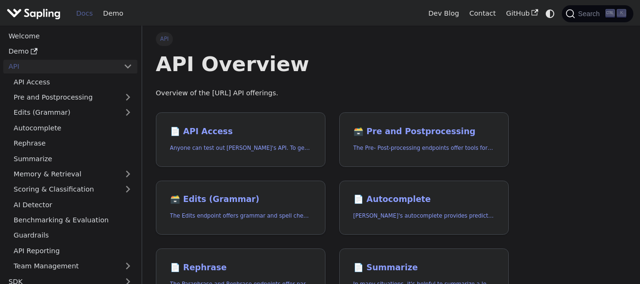 The width and height of the screenshot is (640, 284). Describe the element at coordinates (241, 148) in the screenshot. I see `p: Anyone can test out Sapling's API. To get started with the API, simply:` at that location.